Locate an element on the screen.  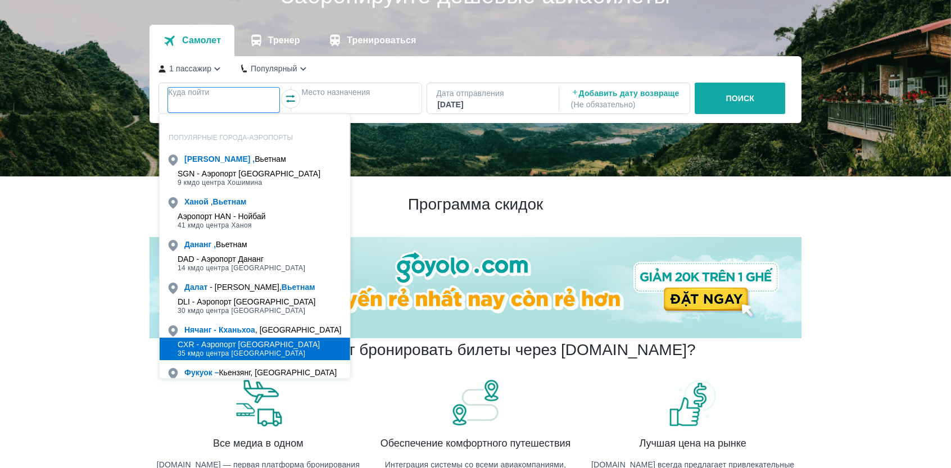
font: до центра Хошимина is located at coordinates (227, 183).